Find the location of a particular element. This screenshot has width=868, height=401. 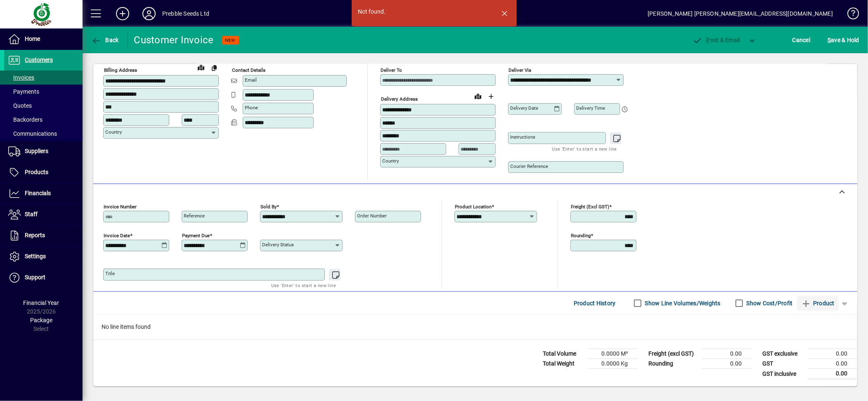

button: Copy to Delivery address is located at coordinates (214, 68).